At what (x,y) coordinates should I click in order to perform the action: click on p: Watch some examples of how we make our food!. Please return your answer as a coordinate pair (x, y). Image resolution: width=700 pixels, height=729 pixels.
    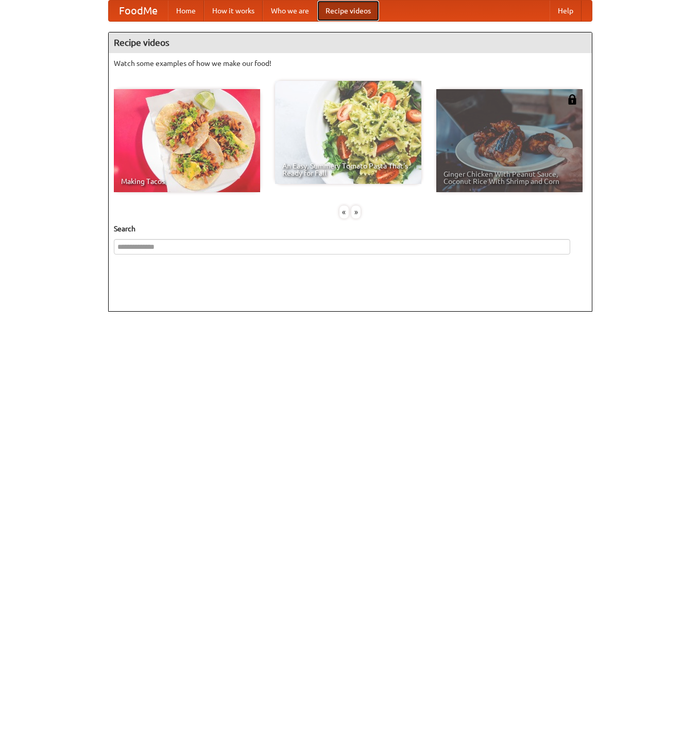
    Looking at the image, I should click on (350, 64).